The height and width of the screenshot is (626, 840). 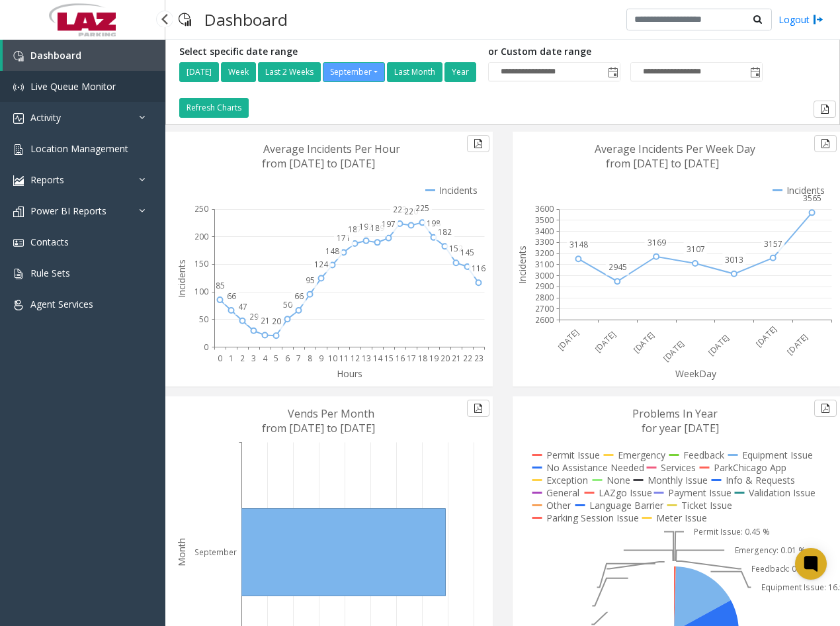 What do you see at coordinates (456, 358) in the screenshot?
I see `text: 21` at bounding box center [456, 358].